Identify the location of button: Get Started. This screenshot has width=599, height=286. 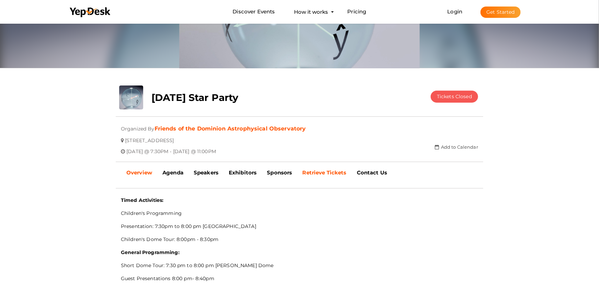
(501, 12).